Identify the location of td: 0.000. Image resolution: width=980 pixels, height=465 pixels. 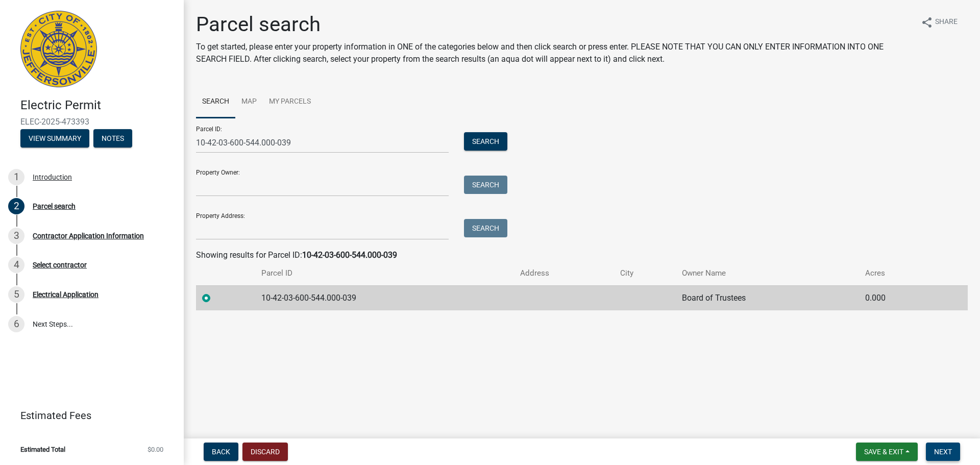
(899, 298).